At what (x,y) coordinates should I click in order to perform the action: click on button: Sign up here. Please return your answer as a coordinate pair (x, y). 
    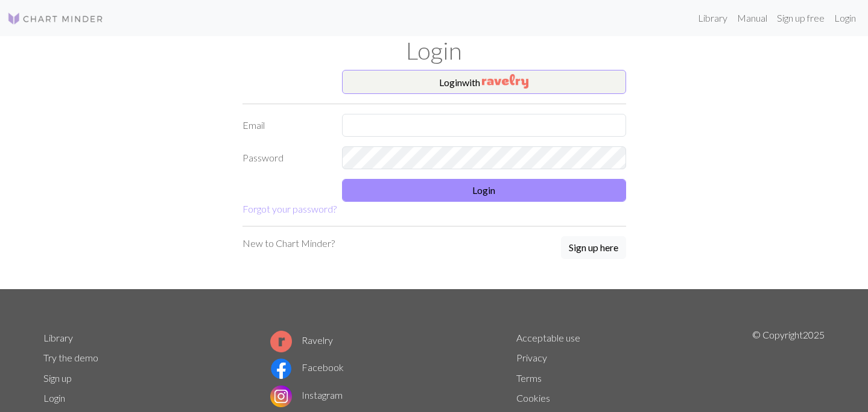
    Looking at the image, I should click on (594, 248).